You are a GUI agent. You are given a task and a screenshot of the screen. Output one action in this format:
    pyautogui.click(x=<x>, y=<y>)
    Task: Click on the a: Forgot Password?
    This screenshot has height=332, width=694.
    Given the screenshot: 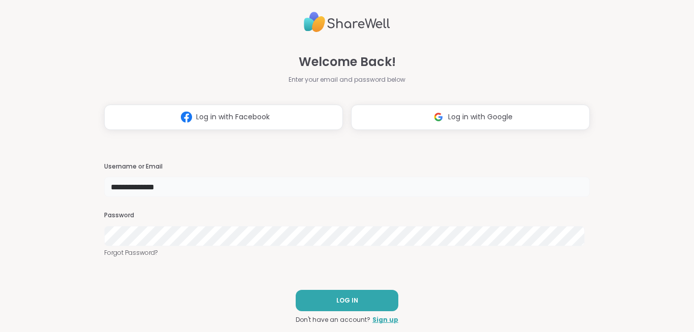 What is the action you would take?
    pyautogui.click(x=347, y=253)
    